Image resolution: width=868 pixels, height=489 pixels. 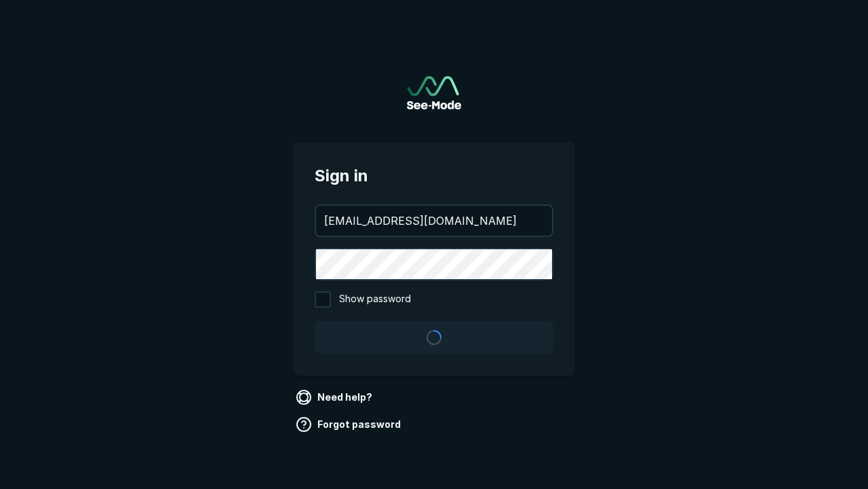 What do you see at coordinates (349, 424) in the screenshot?
I see `a: Forgot password` at bounding box center [349, 424].